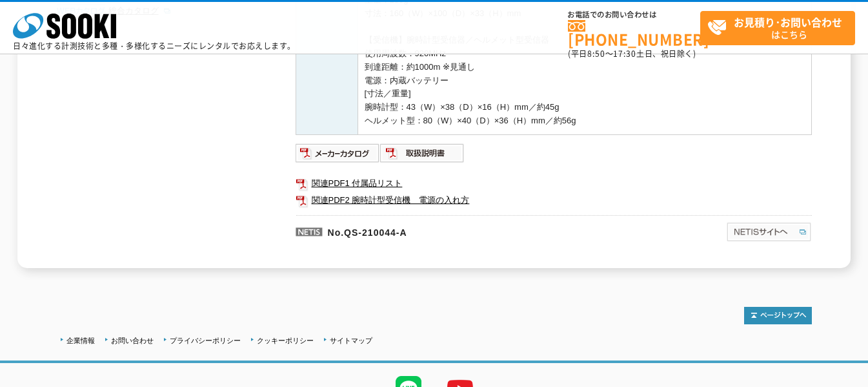  What do you see at coordinates (448, 231) in the screenshot?
I see `p: No.QS-210044-A` at bounding box center [448, 231].